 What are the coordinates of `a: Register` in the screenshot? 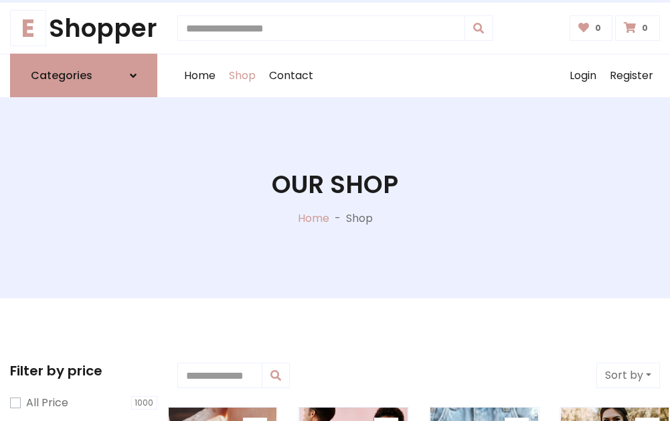 It's located at (632, 76).